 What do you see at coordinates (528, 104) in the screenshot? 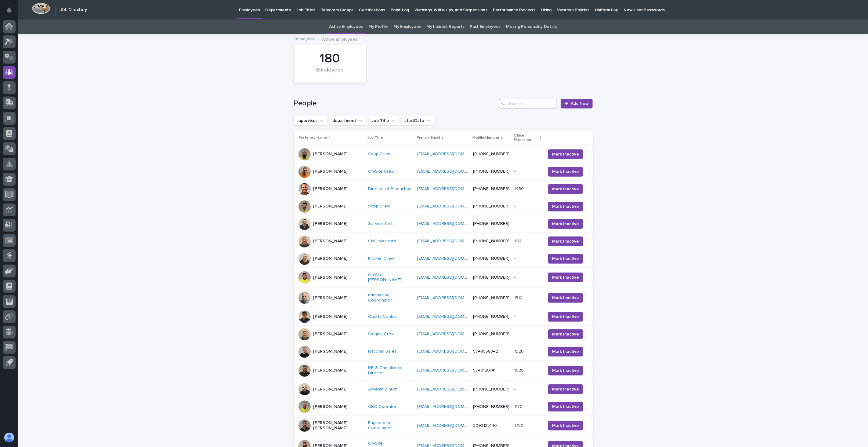
I see `input: Search` at bounding box center [528, 104].